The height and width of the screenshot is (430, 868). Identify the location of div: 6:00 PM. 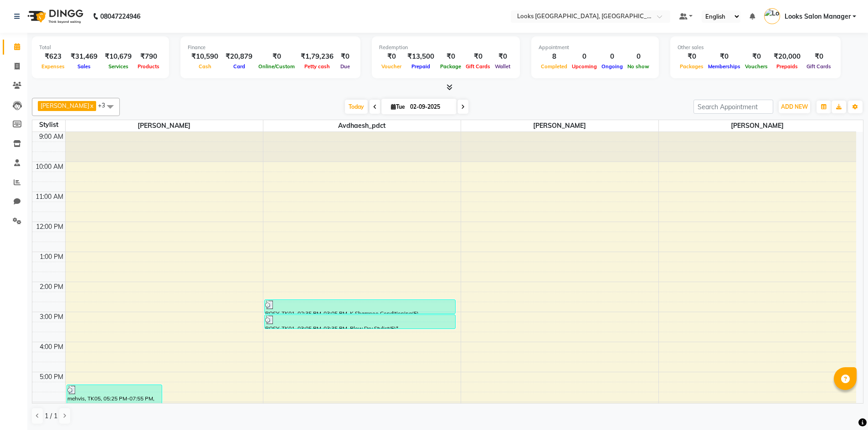
(51, 407).